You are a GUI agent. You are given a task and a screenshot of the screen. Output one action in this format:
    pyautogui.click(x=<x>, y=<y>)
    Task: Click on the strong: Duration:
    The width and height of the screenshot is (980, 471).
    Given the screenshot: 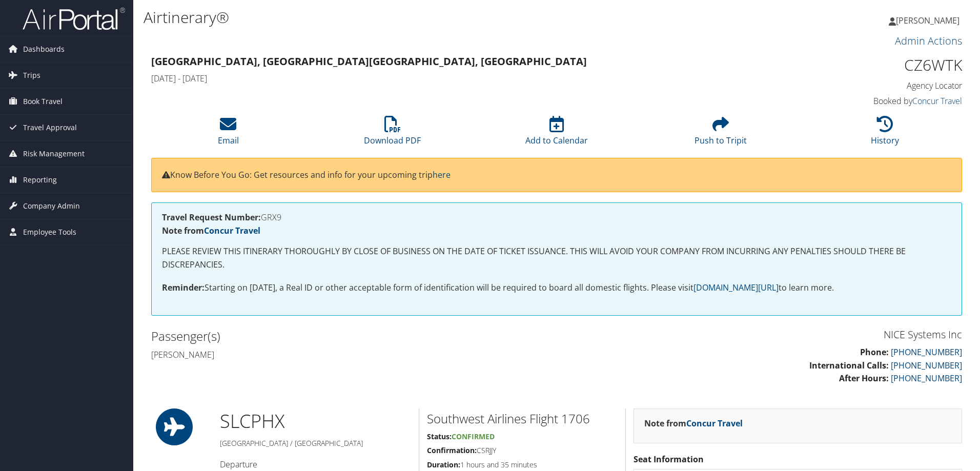 What is the action you would take?
    pyautogui.click(x=444, y=464)
    